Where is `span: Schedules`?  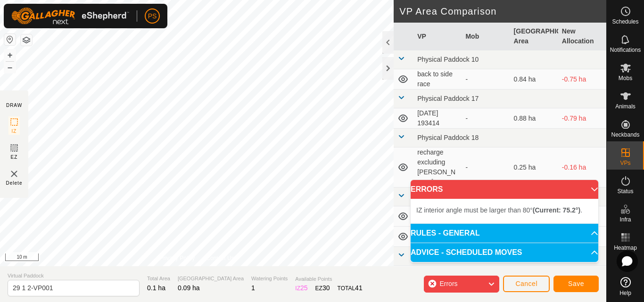 span: Schedules is located at coordinates (625, 22).